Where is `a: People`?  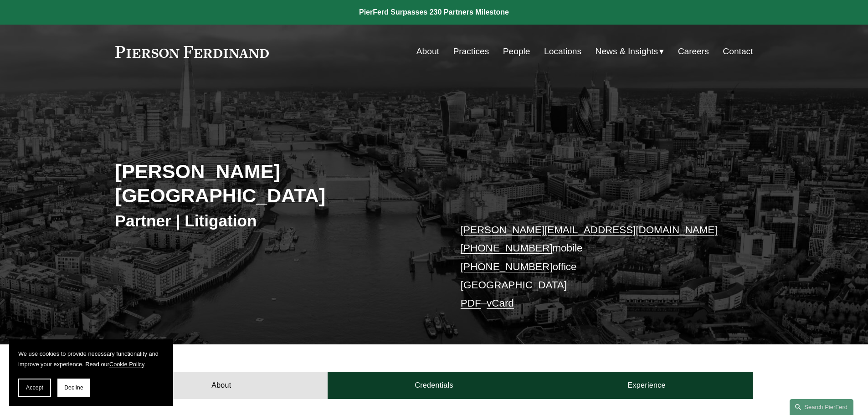
a: People is located at coordinates (517, 51).